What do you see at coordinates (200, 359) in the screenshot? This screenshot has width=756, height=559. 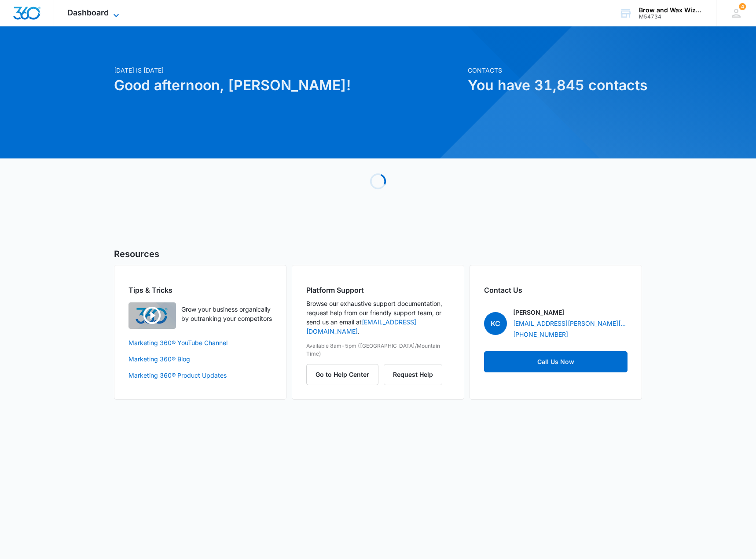 I see `a: Marketing 360® Blog` at bounding box center [200, 359].